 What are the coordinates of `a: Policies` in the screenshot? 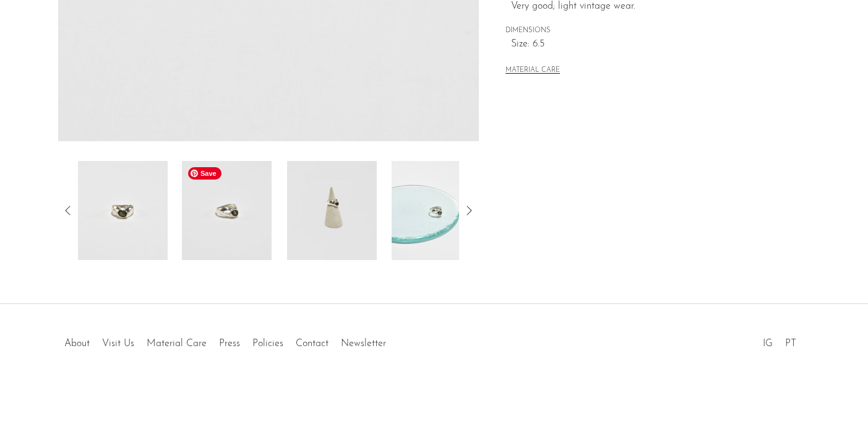 It's located at (268, 344).